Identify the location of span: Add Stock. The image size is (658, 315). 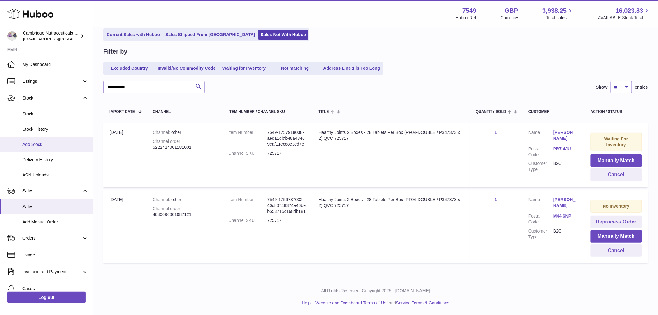
(55, 144).